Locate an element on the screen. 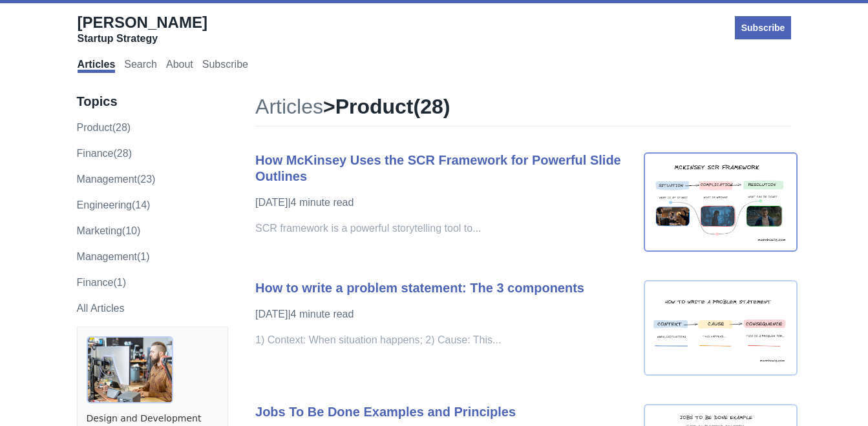  p: 1) Context: When situation happens; 2) Cause: This... is located at coordinates (442, 340).